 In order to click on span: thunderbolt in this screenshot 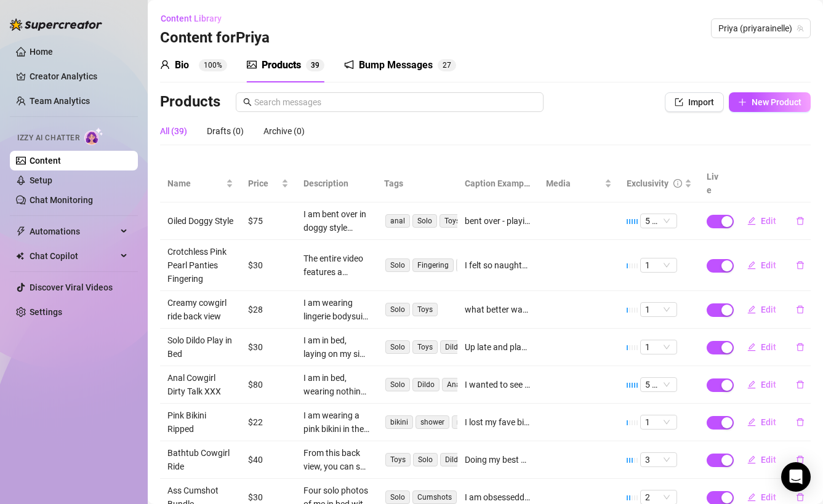, I will do `click(21, 232)`.